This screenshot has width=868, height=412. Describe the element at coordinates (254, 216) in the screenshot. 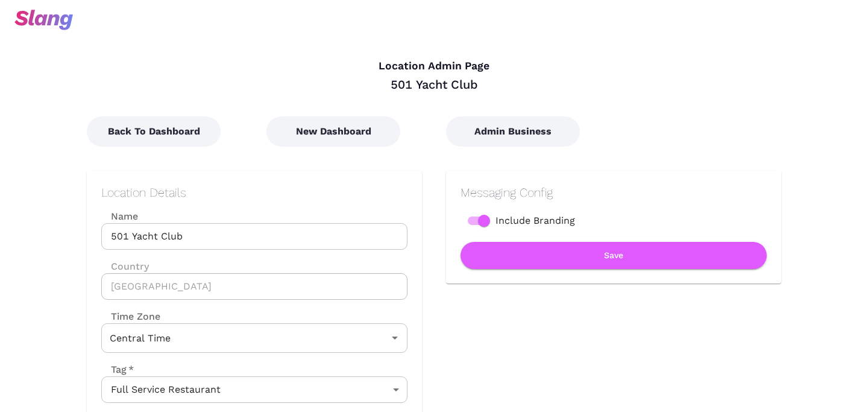

I see `label: Name` at that location.